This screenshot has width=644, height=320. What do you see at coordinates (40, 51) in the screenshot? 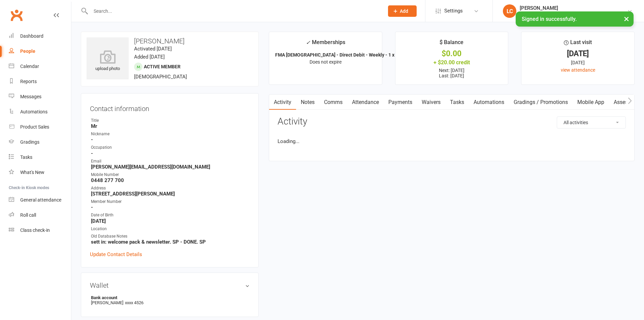
I see `a: People` at bounding box center [40, 51].